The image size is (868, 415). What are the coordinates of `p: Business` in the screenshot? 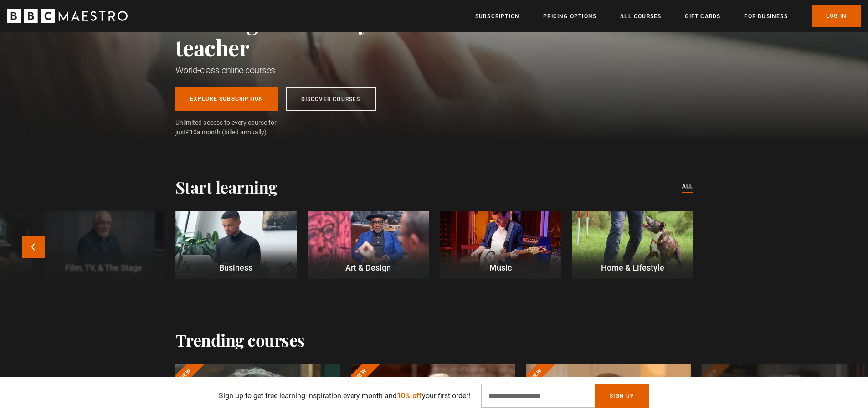 It's located at (236, 268).